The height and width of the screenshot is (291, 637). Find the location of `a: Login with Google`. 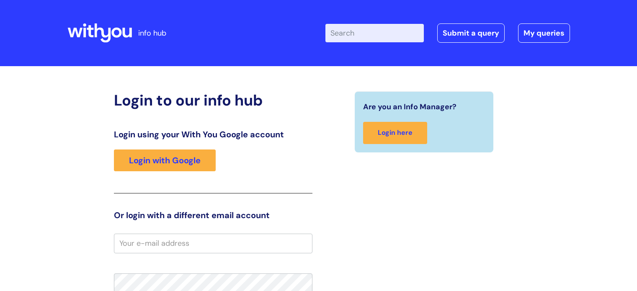

a: Login with Google is located at coordinates (165, 160).